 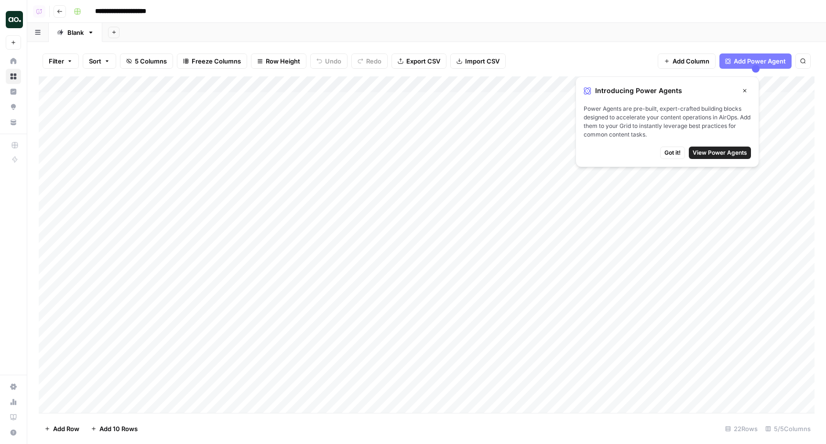 I want to click on span: Add Row, so click(x=66, y=429).